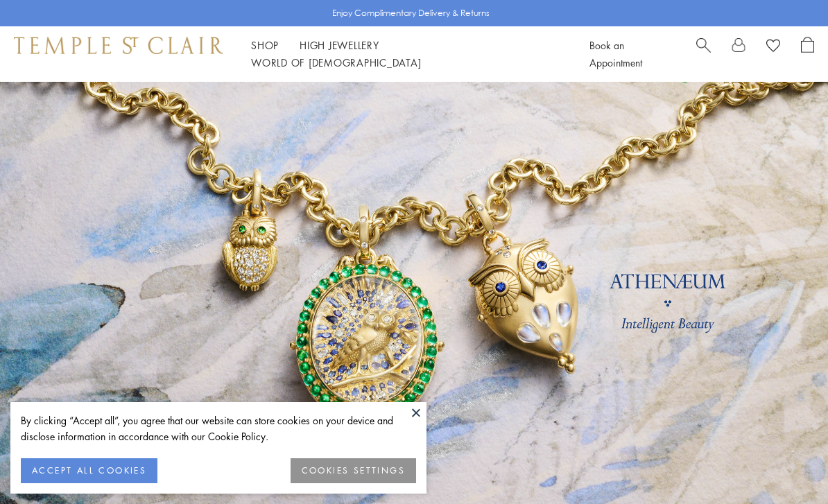 The height and width of the screenshot is (504, 828). Describe the element at coordinates (339, 45) in the screenshot. I see `a: High JewelleryHigh Jewellery` at that location.